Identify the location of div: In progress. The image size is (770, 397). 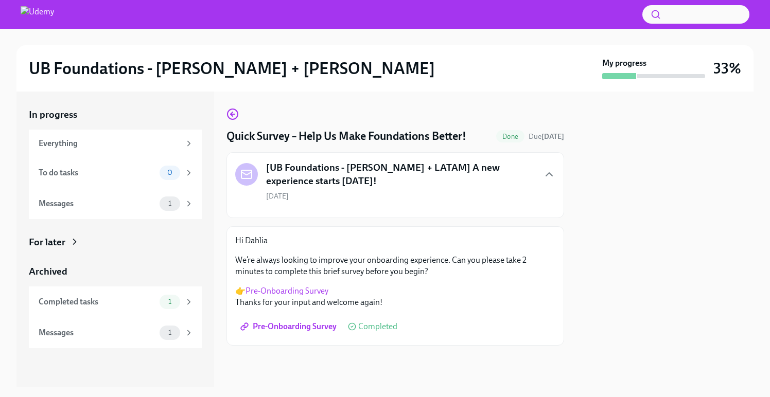
(115, 115).